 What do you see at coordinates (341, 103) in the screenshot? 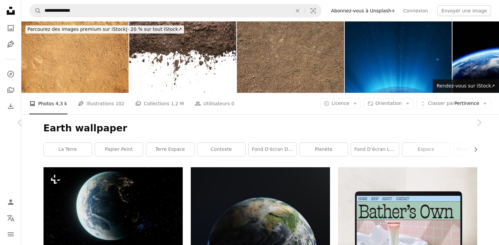
I see `span: Licence` at bounding box center [341, 103].